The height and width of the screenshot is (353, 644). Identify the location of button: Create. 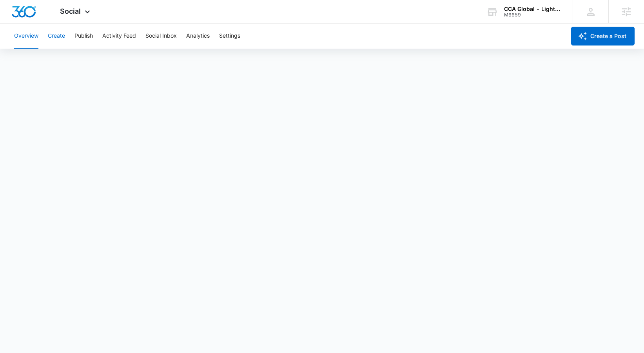
(56, 36).